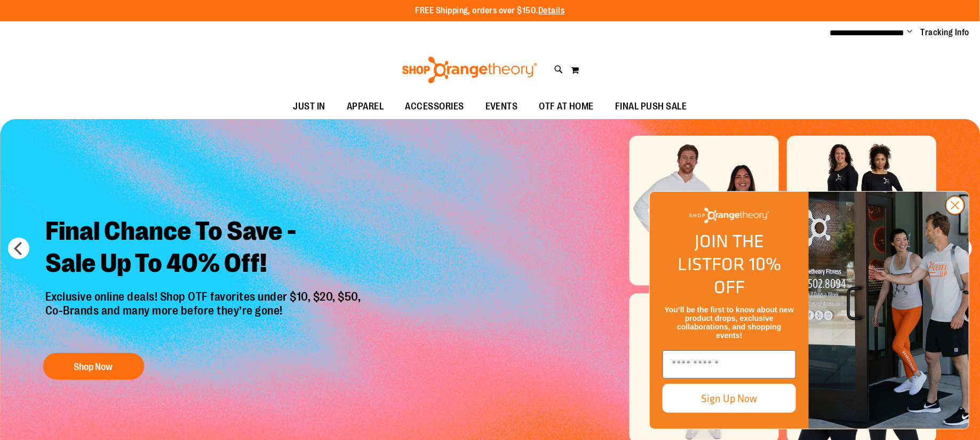 The image size is (980, 440). Describe the element at coordinates (729, 364) in the screenshot. I see `input: Enter email` at that location.